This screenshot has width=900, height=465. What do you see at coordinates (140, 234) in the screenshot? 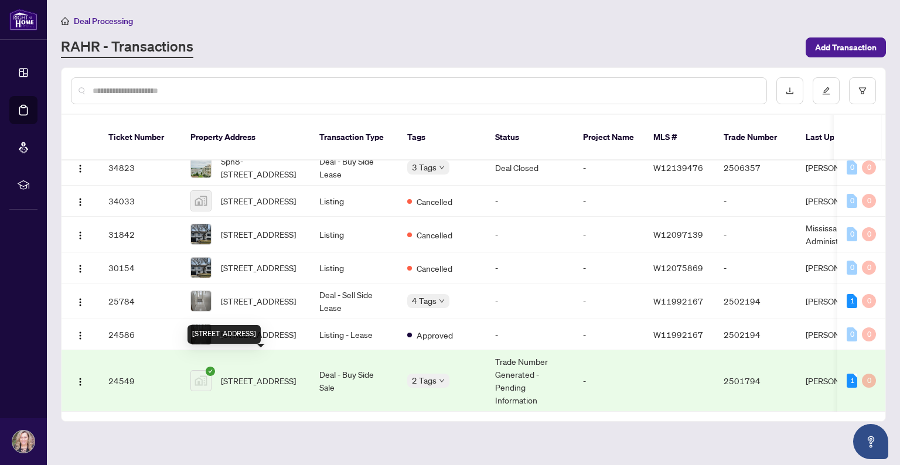
I see `td: 31842` at bounding box center [140, 234].